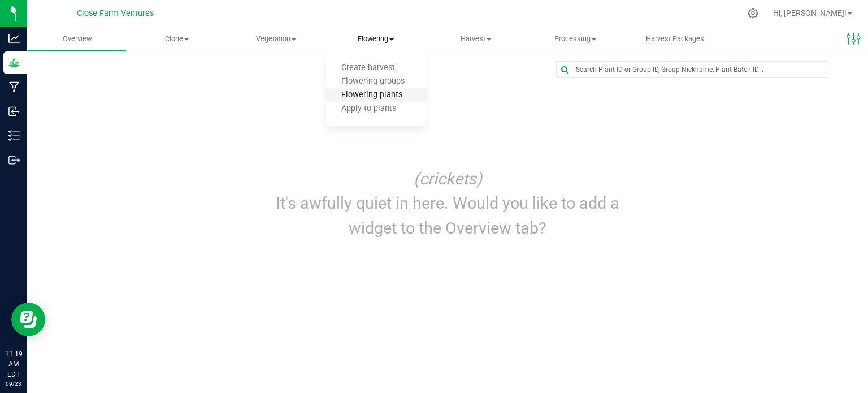 The image size is (868, 393). Describe the element at coordinates (476, 39) in the screenshot. I see `span: Harvest` at that location.